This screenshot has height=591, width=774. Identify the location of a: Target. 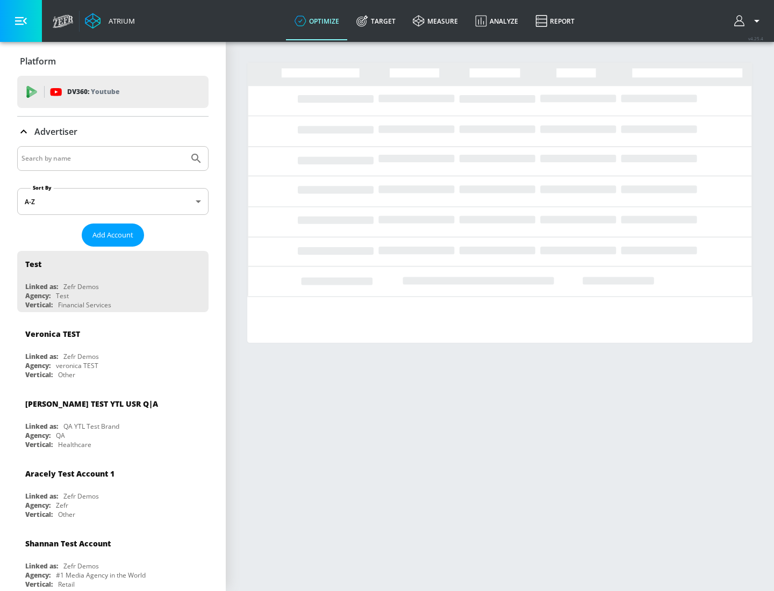
(375, 21).